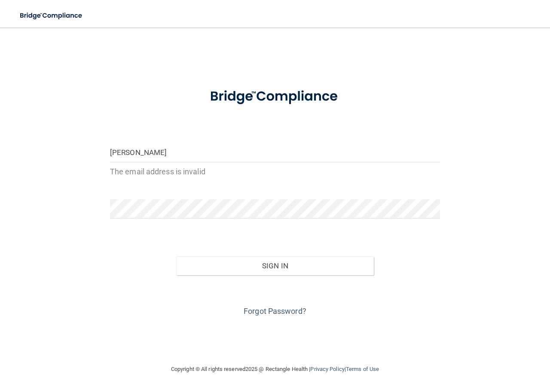 The width and height of the screenshot is (550, 392). What do you see at coordinates (275, 369) in the screenshot?
I see `div: Copyright © All rights reserved 2025 @ Rectangle Health | |` at bounding box center [275, 369].